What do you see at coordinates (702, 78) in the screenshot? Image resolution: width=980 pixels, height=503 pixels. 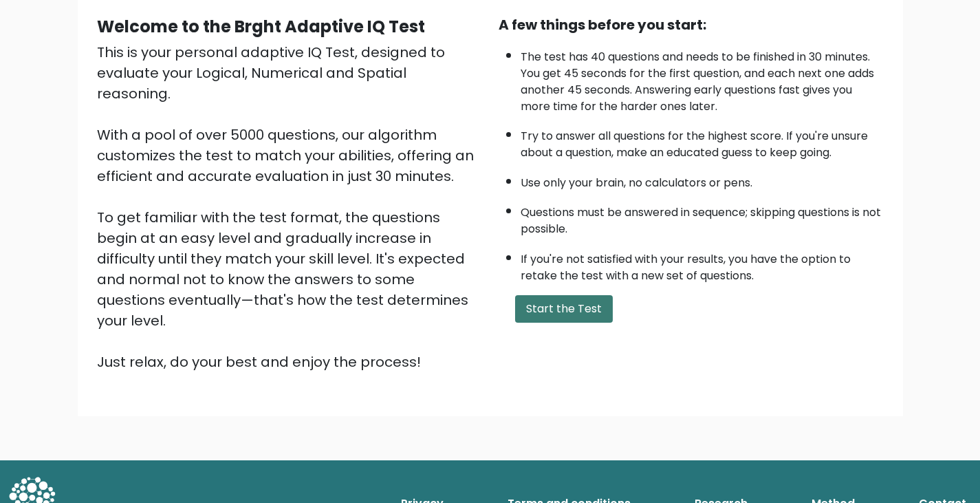 I see `li: The test has 40 questions and needs to be finished in 30 minutes. You get 45 seconds for the firs...` at bounding box center [702, 78].